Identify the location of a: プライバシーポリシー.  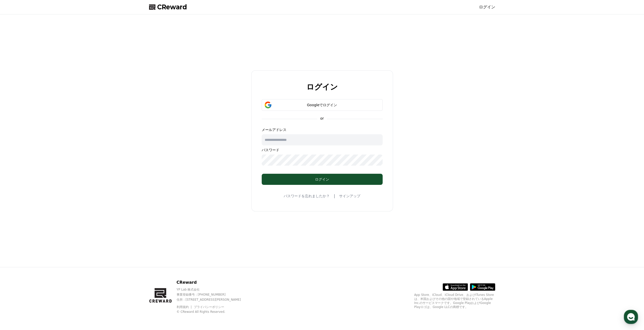
(209, 307).